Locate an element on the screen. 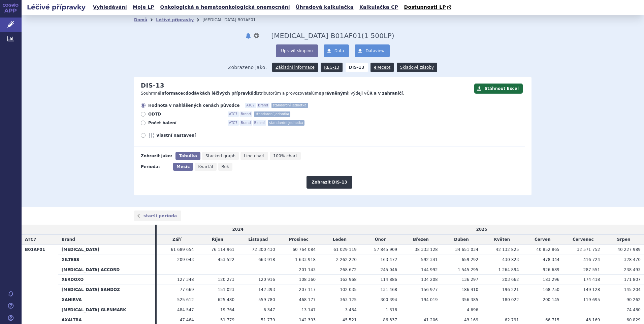  td: 2025 is located at coordinates (482, 229).